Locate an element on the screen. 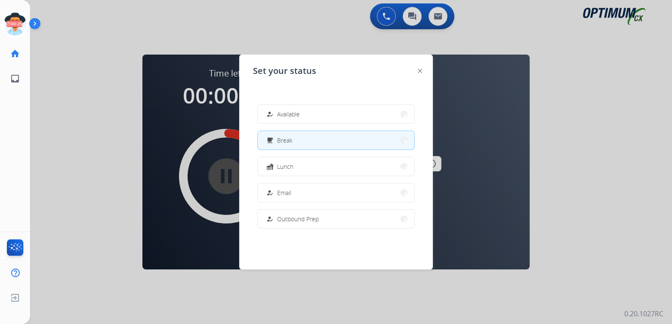 This screenshot has width=672, height=324. span: Lunch is located at coordinates (285, 166).